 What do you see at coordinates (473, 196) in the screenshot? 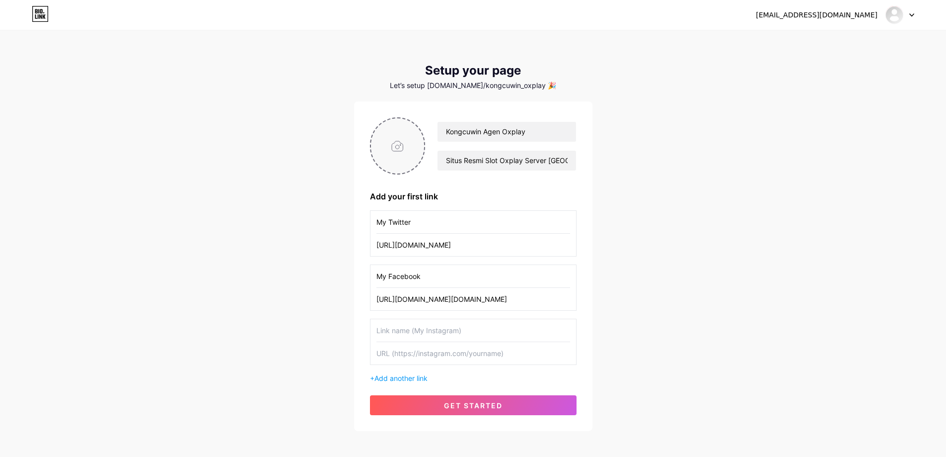
I see `div: Add your first link` at bounding box center [473, 196].